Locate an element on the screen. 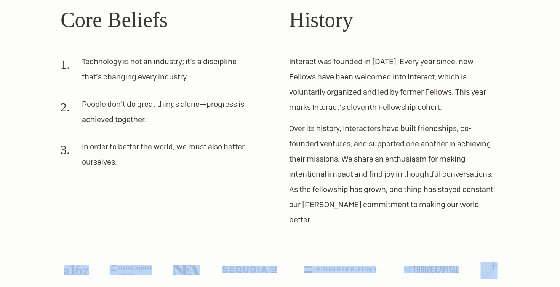 The image size is (560, 287). img: Sequoia logo is located at coordinates (249, 270).